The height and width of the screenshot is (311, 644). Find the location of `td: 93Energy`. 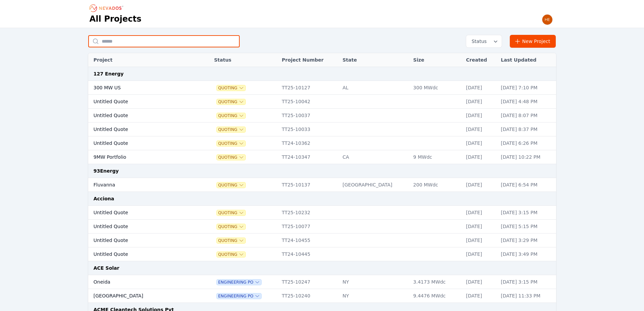

td: 93Energy is located at coordinates (322, 171).